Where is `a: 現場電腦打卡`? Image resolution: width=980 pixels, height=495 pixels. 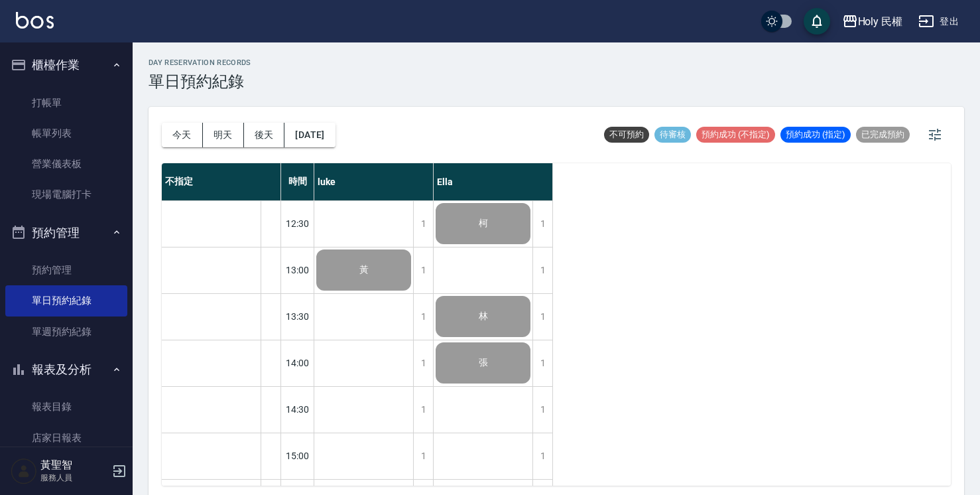 a: 現場電腦打卡 is located at coordinates (66, 194).